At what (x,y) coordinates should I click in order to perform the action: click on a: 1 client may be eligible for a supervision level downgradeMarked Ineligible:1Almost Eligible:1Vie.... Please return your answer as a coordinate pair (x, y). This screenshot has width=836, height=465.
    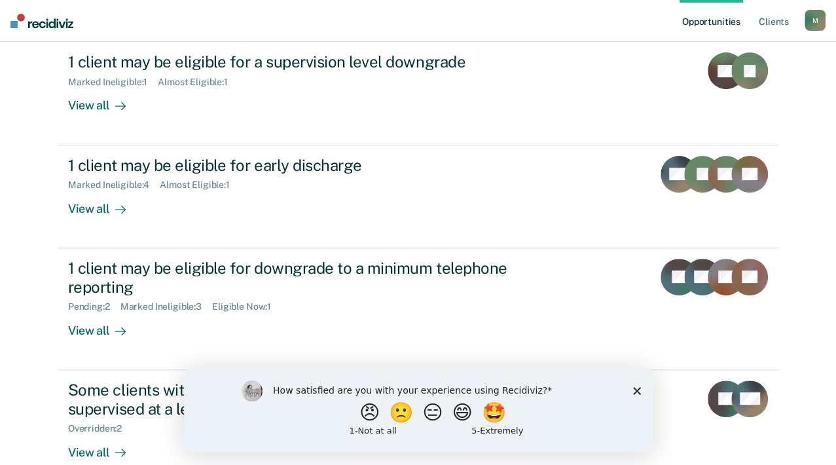
    Looking at the image, I should click on (418, 93).